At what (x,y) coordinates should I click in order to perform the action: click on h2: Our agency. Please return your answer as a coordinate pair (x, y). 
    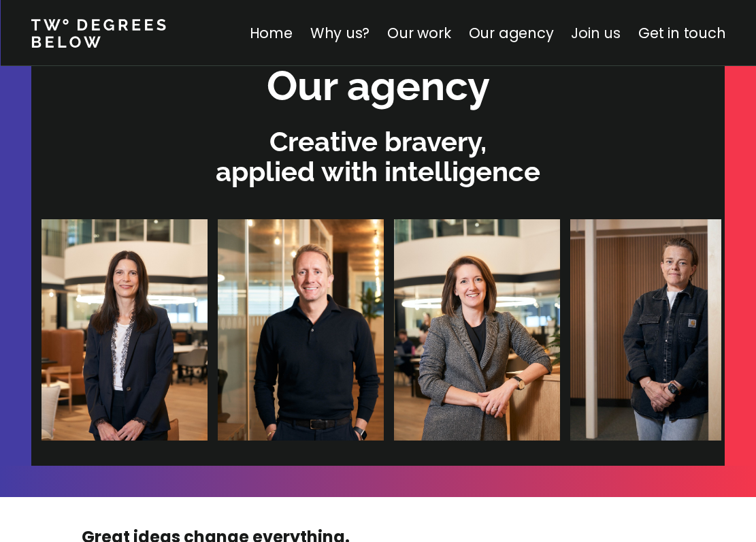
    Looking at the image, I should click on (378, 86).